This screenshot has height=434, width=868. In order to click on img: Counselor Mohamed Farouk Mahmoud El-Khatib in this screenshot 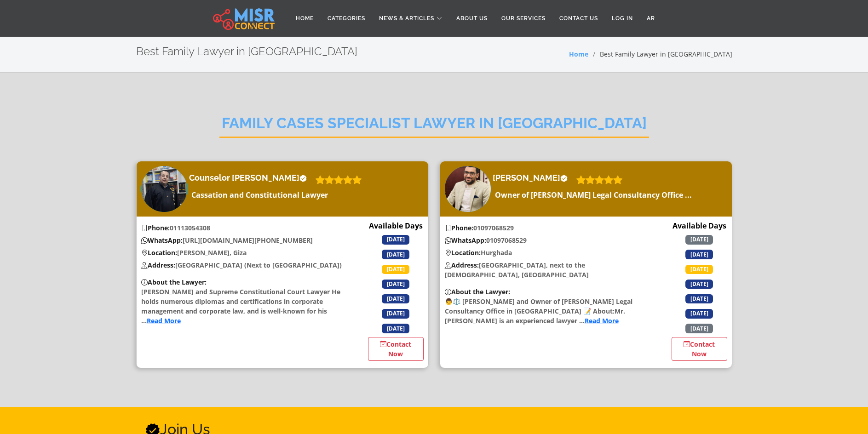, I will do `click(164, 189)`.